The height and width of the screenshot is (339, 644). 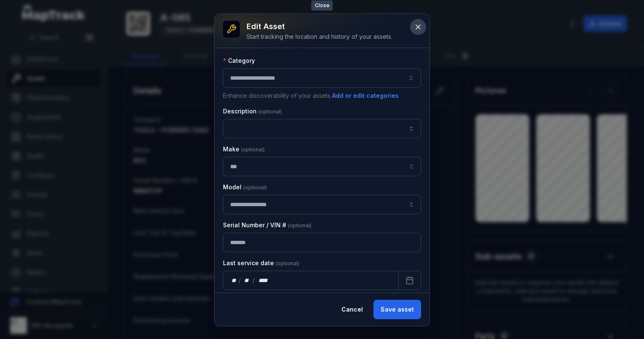 What do you see at coordinates (365, 96) in the screenshot?
I see `button: Add or edit categories` at bounding box center [365, 96].